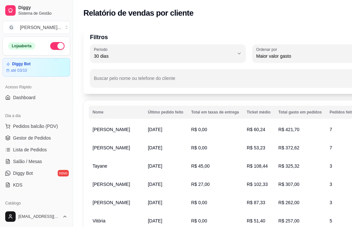  I want to click on th: Total em taxas de entrega, so click(215, 112).